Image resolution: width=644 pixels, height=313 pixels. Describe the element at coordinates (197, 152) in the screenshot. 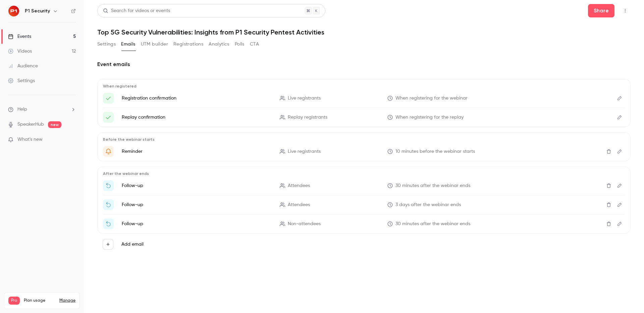

I see `p: Reminder` at that location.